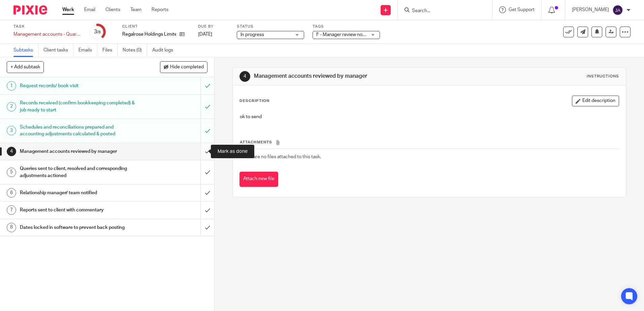 This screenshot has width=644, height=311. I want to click on label: Due by, so click(213, 26).